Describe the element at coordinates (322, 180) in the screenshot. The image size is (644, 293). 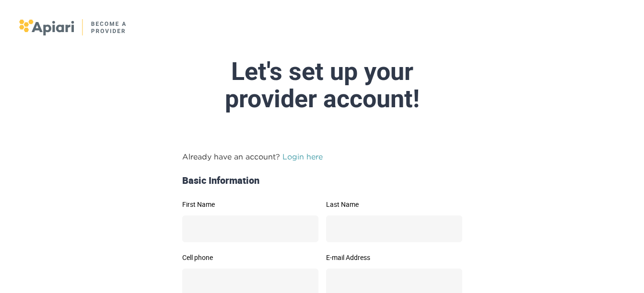
I see `div: Basic Information` at that location.